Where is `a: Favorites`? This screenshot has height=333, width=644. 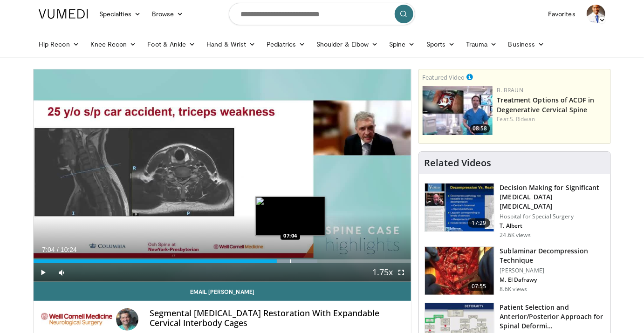
a: Favorites is located at coordinates (562, 14).